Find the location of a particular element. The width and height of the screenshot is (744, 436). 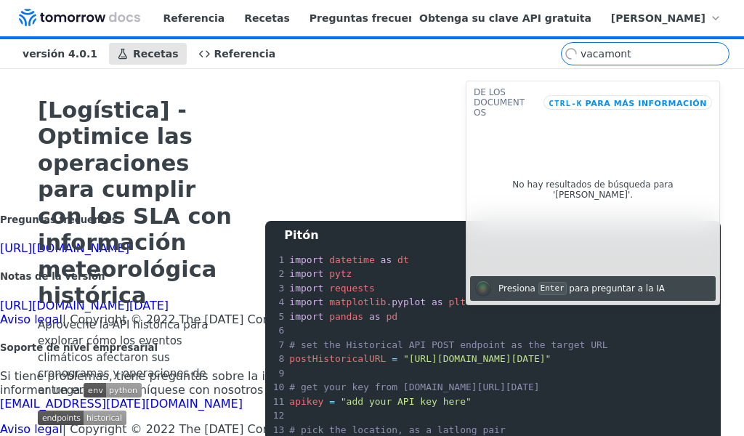

svg: Searching… is located at coordinates (571, 54).